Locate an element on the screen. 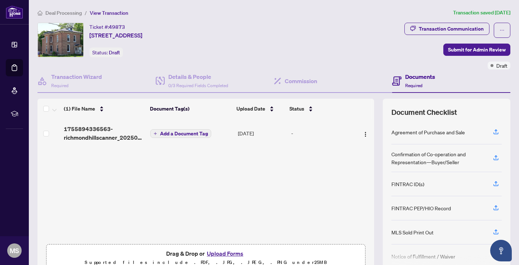 The height and width of the screenshot is (265, 519). div: Ticket #: is located at coordinates (107, 27).